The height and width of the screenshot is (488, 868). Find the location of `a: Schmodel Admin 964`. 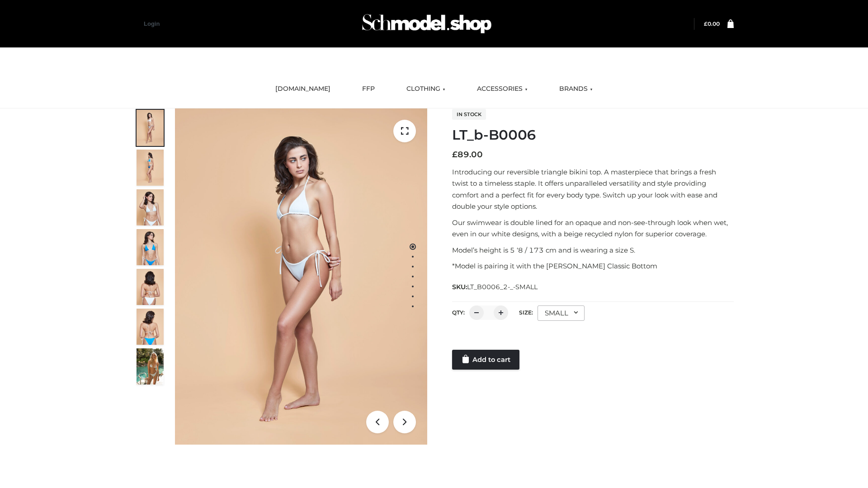

a: Schmodel Admin 964 is located at coordinates (426, 23).